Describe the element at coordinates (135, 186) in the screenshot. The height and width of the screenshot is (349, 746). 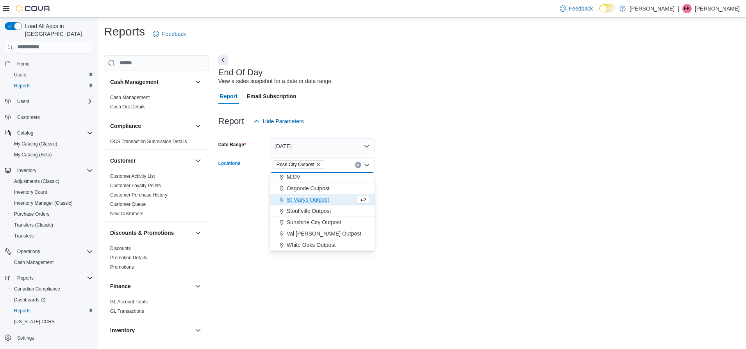
I see `a: Customer Loyalty Points` at that location.